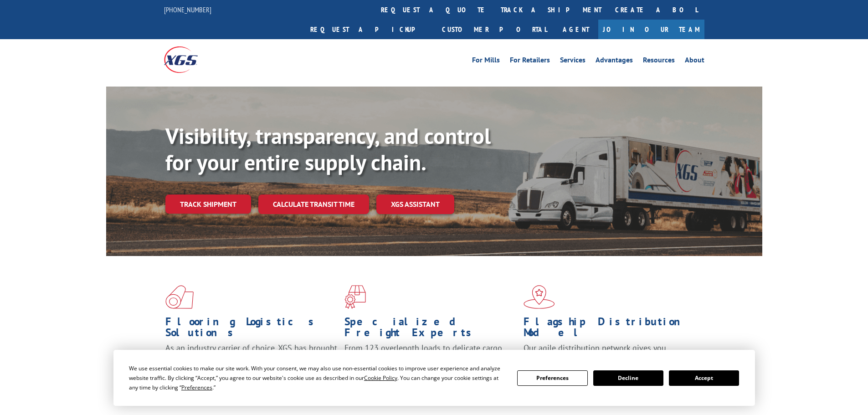  I want to click on a: Agent, so click(576, 29).